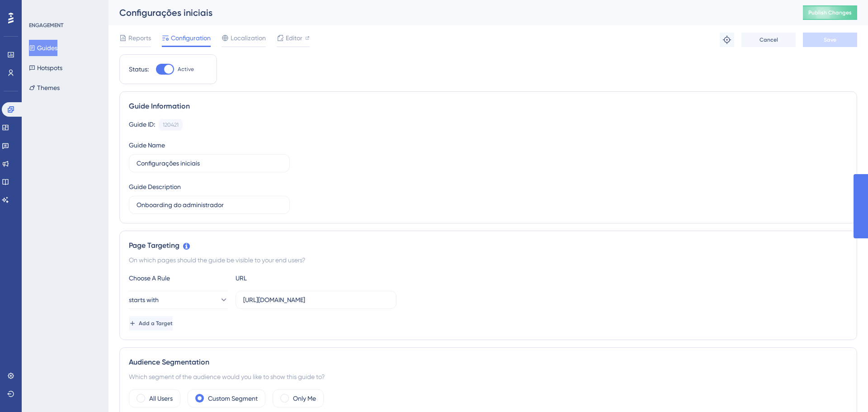 This screenshot has width=868, height=412. I want to click on div: Guide ID:, so click(142, 125).